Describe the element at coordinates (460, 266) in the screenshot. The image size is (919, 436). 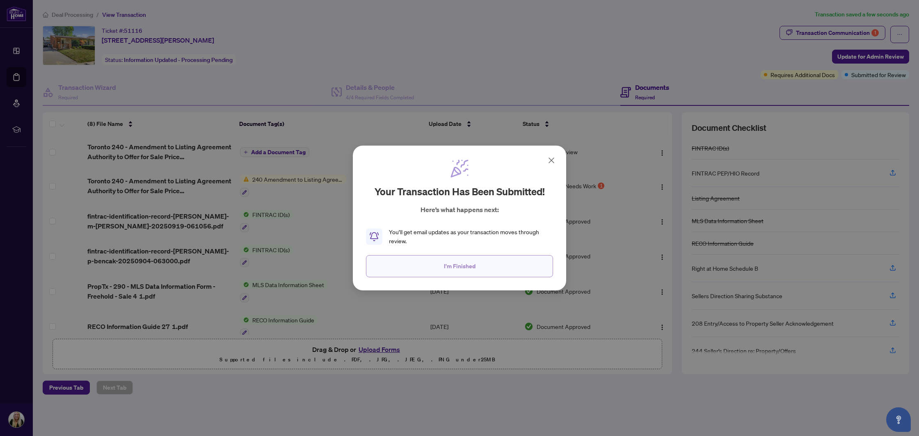
I see `button: I'm Finished` at that location.